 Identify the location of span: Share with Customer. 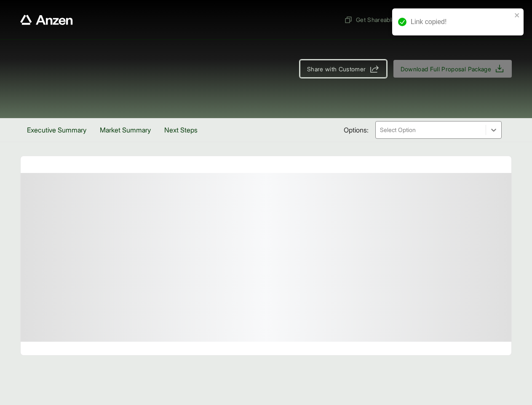
(336, 69).